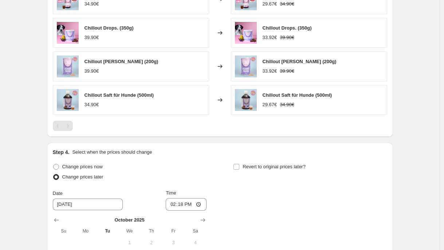  Describe the element at coordinates (86, 231) in the screenshot. I see `th: Monday` at that location.